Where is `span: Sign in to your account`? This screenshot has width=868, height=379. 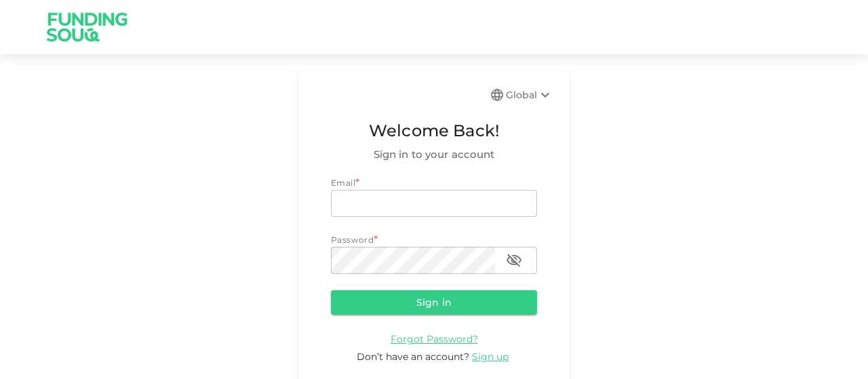
span: Sign in to your account is located at coordinates (434, 155).